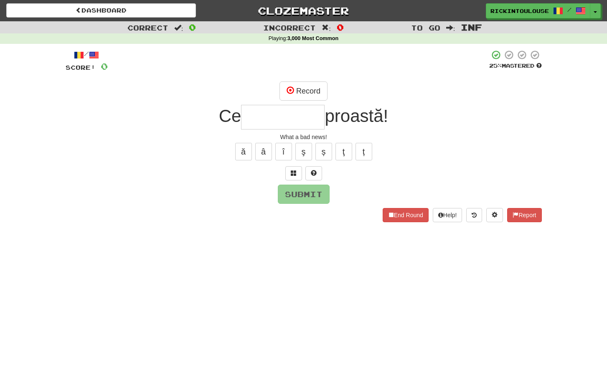 The width and height of the screenshot is (607, 383). I want to click on button: Single letter hint - you only get 1 per sentence and score half the points! alt+h, so click(314, 173).